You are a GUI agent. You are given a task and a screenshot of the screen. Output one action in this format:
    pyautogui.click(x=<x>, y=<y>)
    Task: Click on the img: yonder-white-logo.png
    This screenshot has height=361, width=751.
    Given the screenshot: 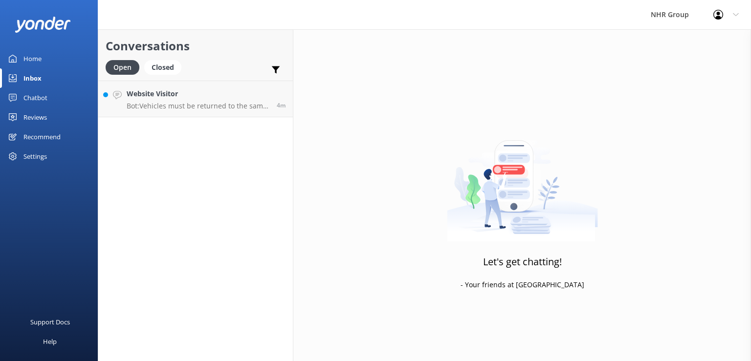 What is the action you would take?
    pyautogui.click(x=43, y=24)
    